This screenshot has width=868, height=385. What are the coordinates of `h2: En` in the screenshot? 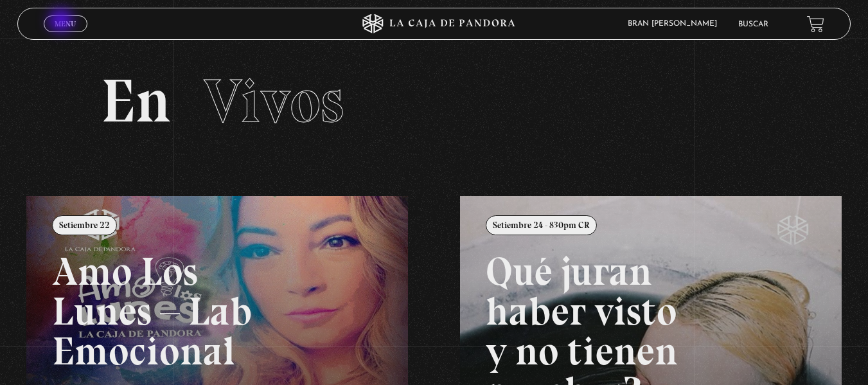 It's located at (434, 101).